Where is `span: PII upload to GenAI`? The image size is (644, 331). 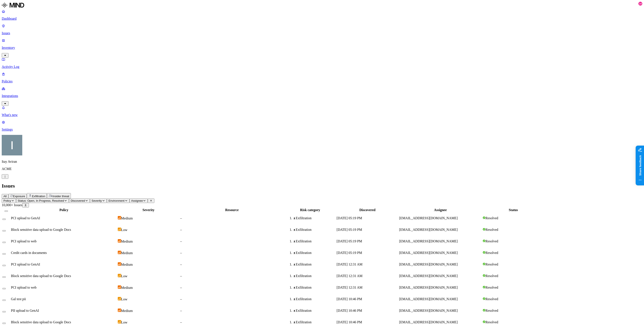 span: PII upload to GenAI is located at coordinates (25, 310).